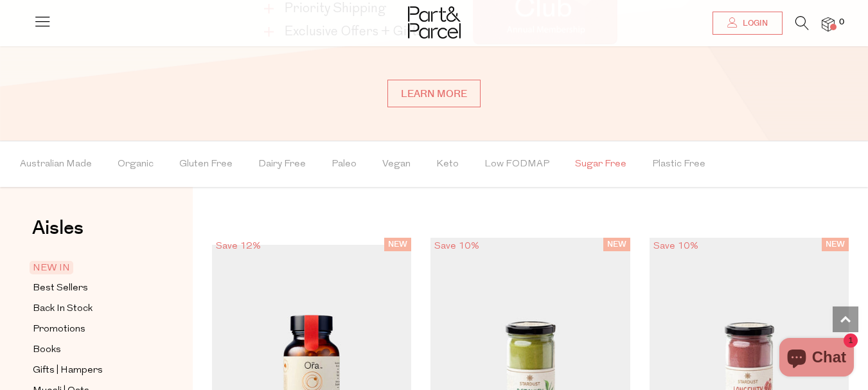 The width and height of the screenshot is (868, 390). I want to click on a: Login, so click(747, 23).